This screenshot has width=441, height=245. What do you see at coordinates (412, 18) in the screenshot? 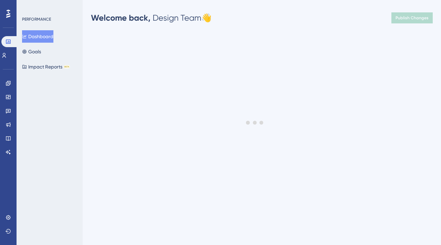
I see `span: Publish Changes` at bounding box center [412, 18].